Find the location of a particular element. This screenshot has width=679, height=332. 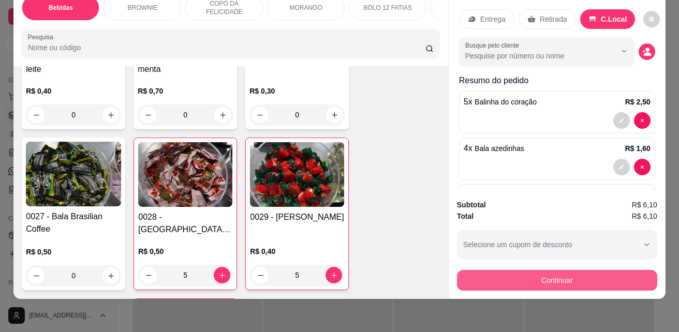

label: Busque pelo cliente is located at coordinates (494, 45).